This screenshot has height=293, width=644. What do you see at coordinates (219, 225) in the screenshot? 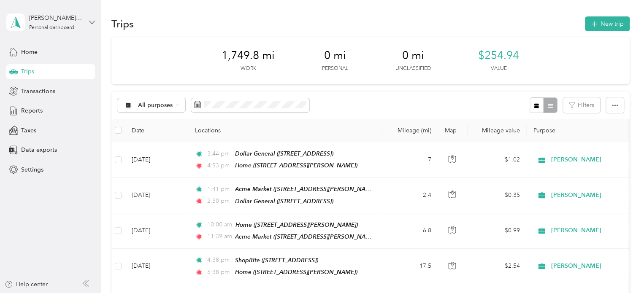
I see `span: 10:00 am` at bounding box center [219, 225].